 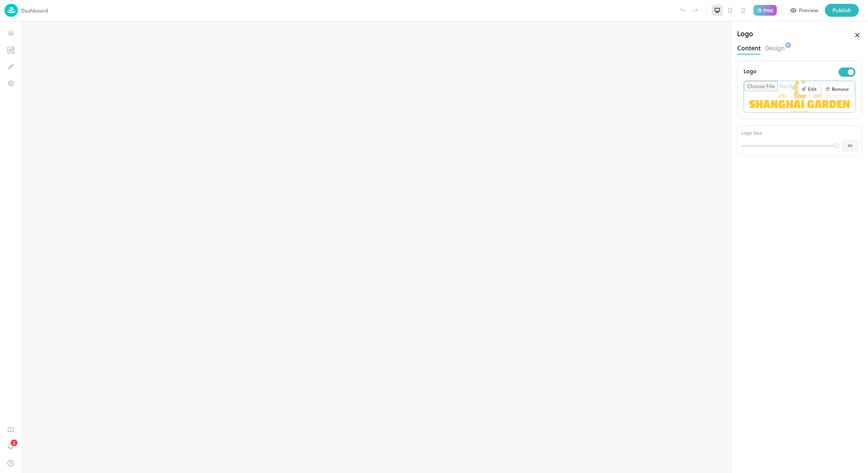 What do you see at coordinates (842, 10) in the screenshot?
I see `button: Publish` at bounding box center [842, 10].